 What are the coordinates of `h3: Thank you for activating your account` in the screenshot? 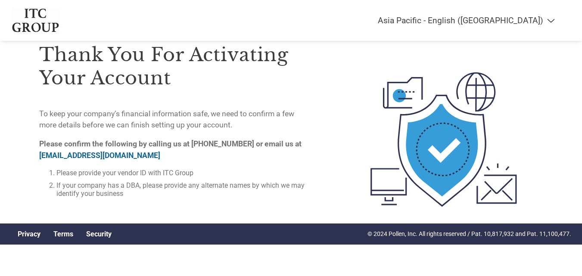 It's located at (172, 66).